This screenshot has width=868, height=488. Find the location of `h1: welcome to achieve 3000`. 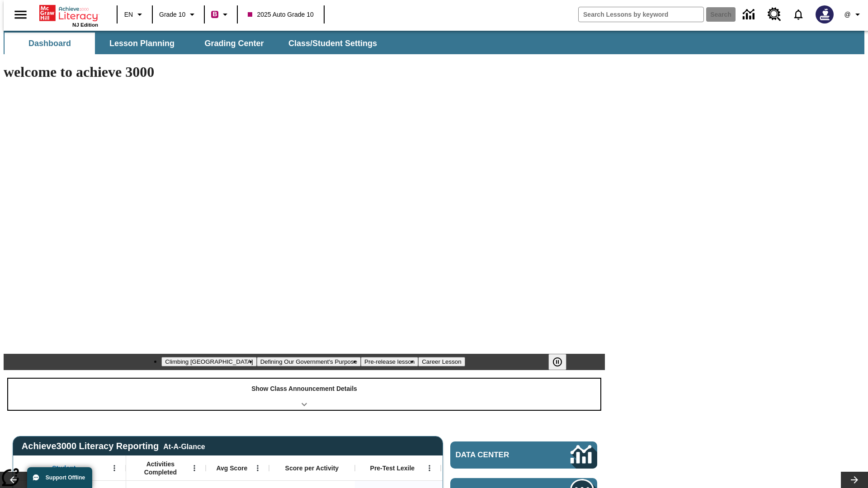

h1: welcome to achieve 3000 is located at coordinates (304, 72).